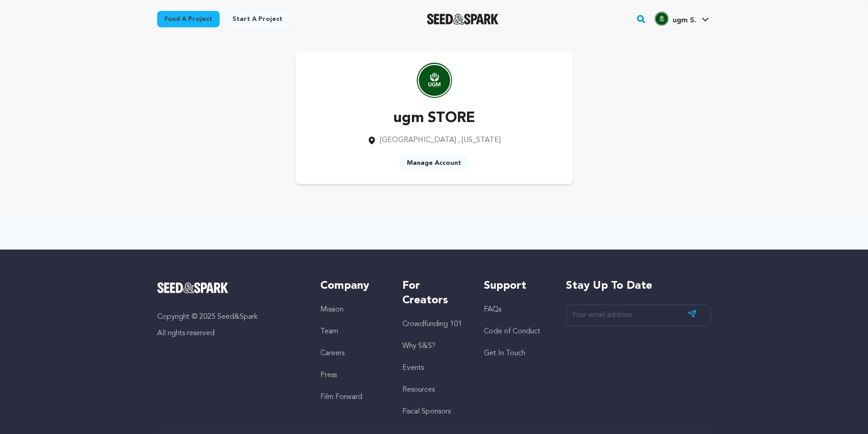 This screenshot has width=868, height=434. I want to click on a: Team, so click(329, 332).